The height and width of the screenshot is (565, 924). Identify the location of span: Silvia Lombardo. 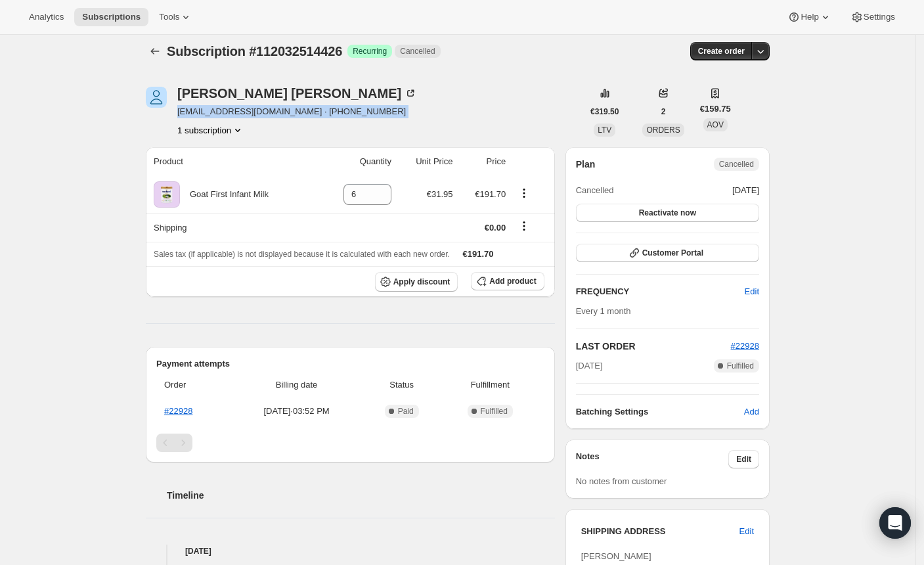
(156, 97).